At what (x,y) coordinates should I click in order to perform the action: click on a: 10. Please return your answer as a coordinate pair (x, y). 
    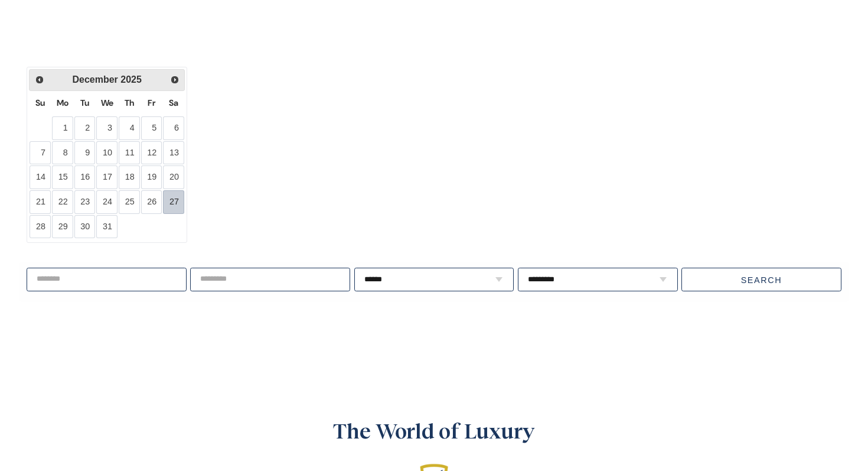
    Looking at the image, I should click on (107, 153).